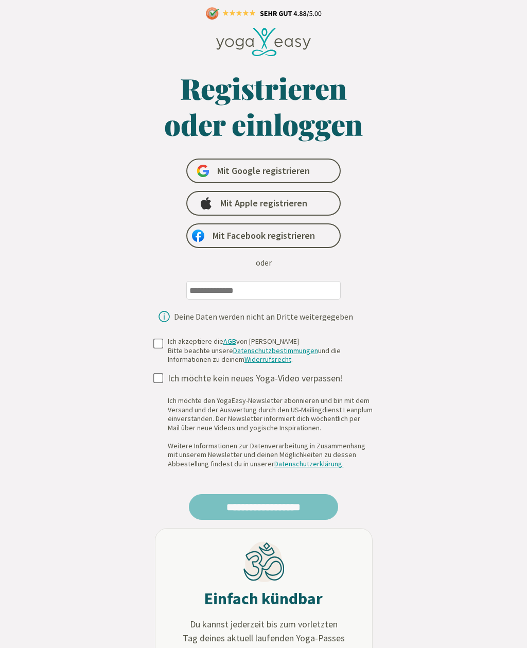  I want to click on a: AGB, so click(230, 341).